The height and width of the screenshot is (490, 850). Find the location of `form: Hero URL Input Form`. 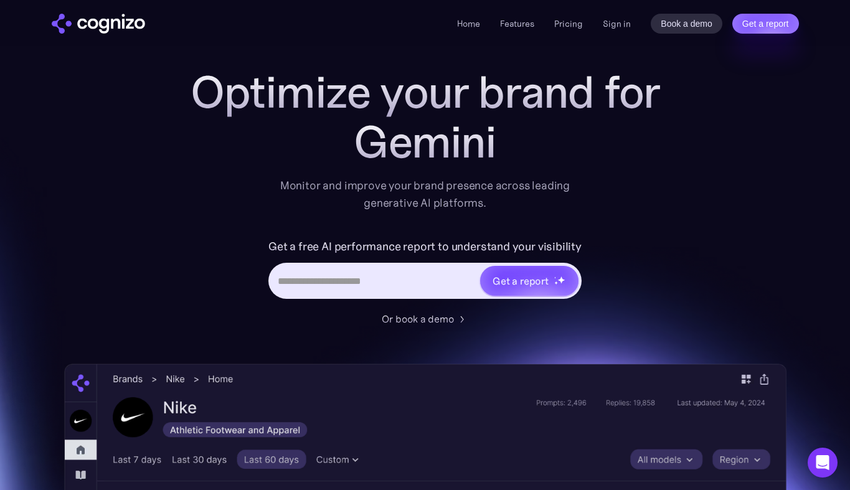

form: Hero URL Input Form is located at coordinates (425, 271).